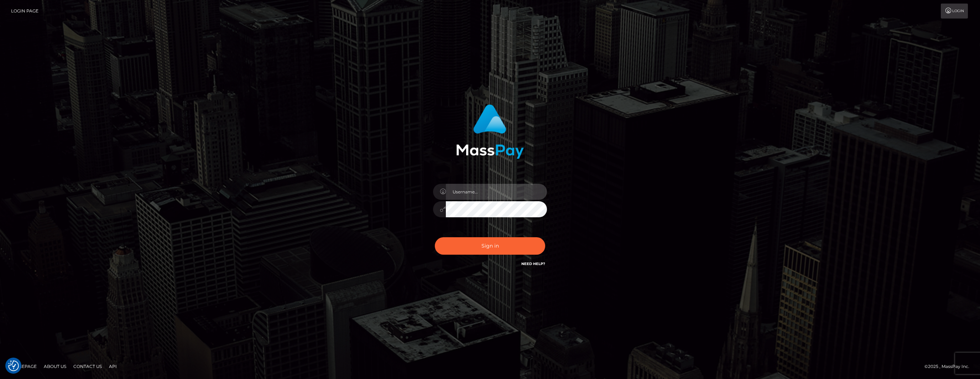  I want to click on button: Sign in, so click(490, 246).